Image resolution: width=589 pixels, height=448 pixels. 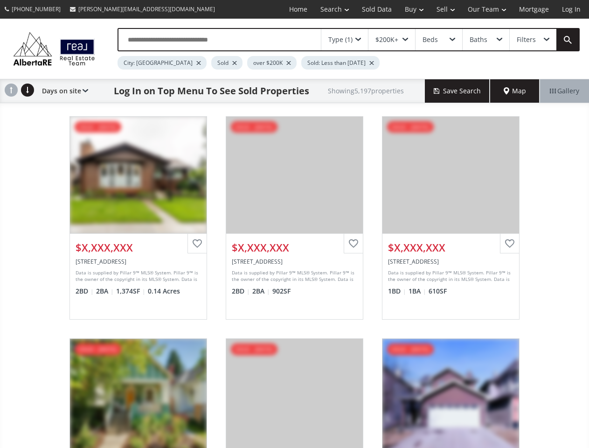 What do you see at coordinates (458, 91) in the screenshot?
I see `button: Save Search` at bounding box center [458, 91].